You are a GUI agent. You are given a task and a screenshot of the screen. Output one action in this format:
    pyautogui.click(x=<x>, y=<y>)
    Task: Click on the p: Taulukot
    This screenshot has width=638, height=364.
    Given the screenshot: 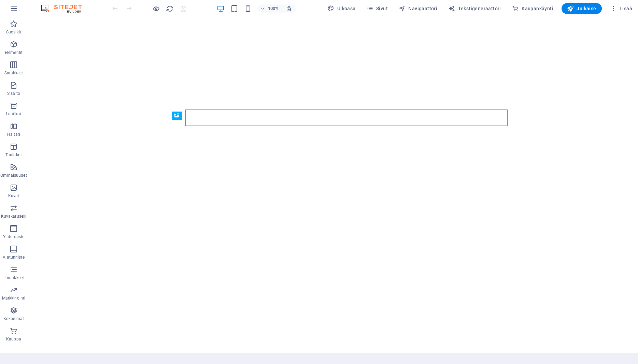 What is the action you would take?
    pyautogui.click(x=14, y=155)
    